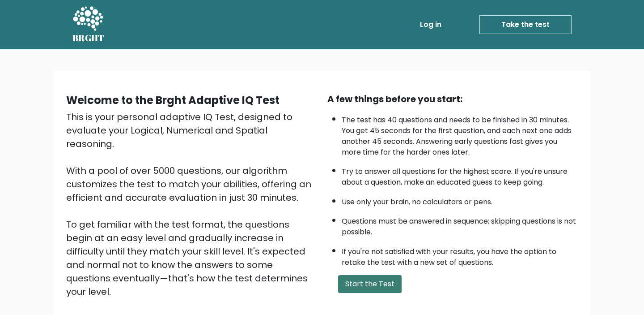 This screenshot has height=315, width=644. Describe the element at coordinates (89, 38) in the screenshot. I see `h5: BRGHT` at that location.